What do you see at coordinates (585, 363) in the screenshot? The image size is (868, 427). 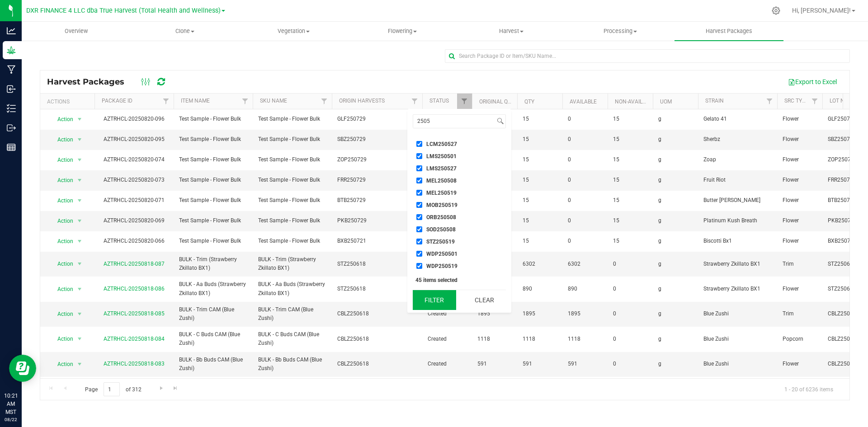 I see `span: 591` at bounding box center [585, 363].